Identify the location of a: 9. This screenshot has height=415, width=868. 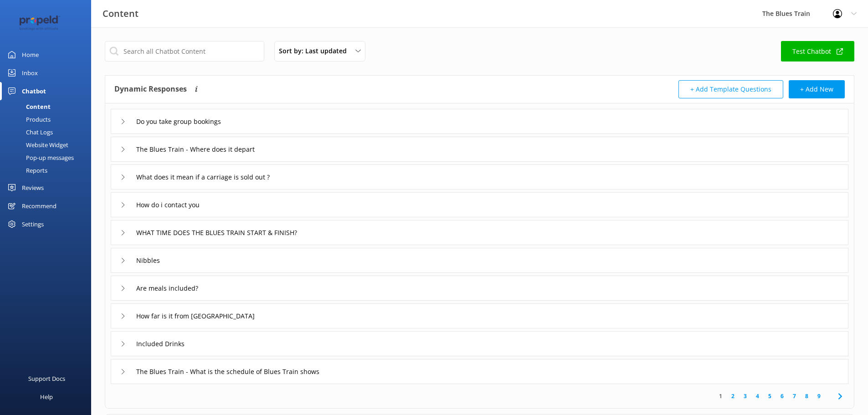
(818, 396).